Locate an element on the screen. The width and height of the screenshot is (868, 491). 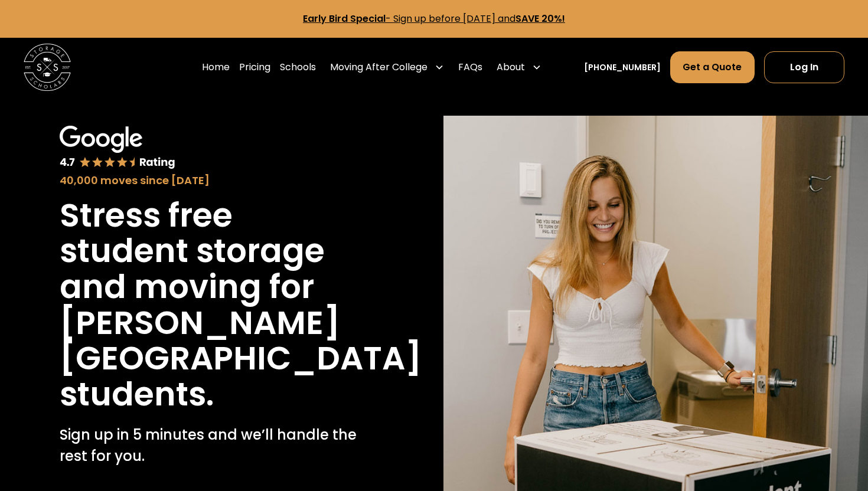
a: FAQs is located at coordinates (470, 67).